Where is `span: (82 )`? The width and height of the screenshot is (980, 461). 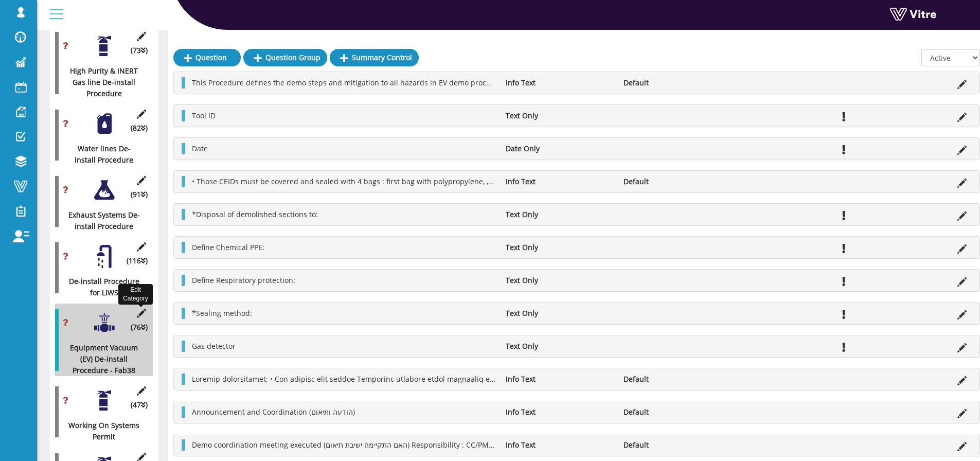
span: (82 ) is located at coordinates (139, 128).